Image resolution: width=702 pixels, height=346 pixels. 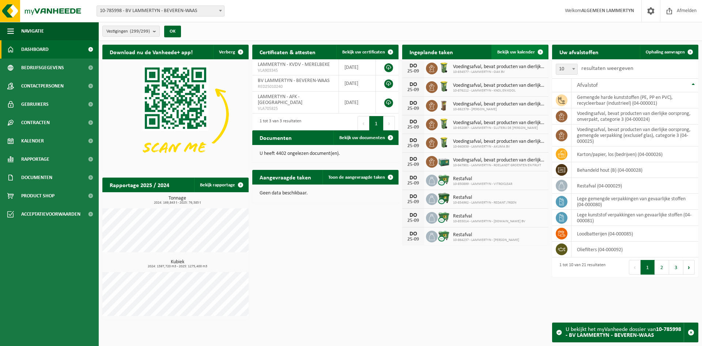 What do you see at coordinates (625, 332) in the screenshot?
I see `div: U bekijkt het myVanheede dossier van` at bounding box center [625, 332].